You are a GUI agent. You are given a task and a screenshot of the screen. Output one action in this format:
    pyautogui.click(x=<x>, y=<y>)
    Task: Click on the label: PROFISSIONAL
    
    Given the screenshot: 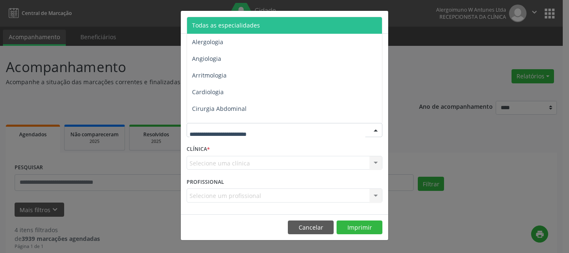 What is the action you would take?
    pyautogui.click(x=205, y=182)
    